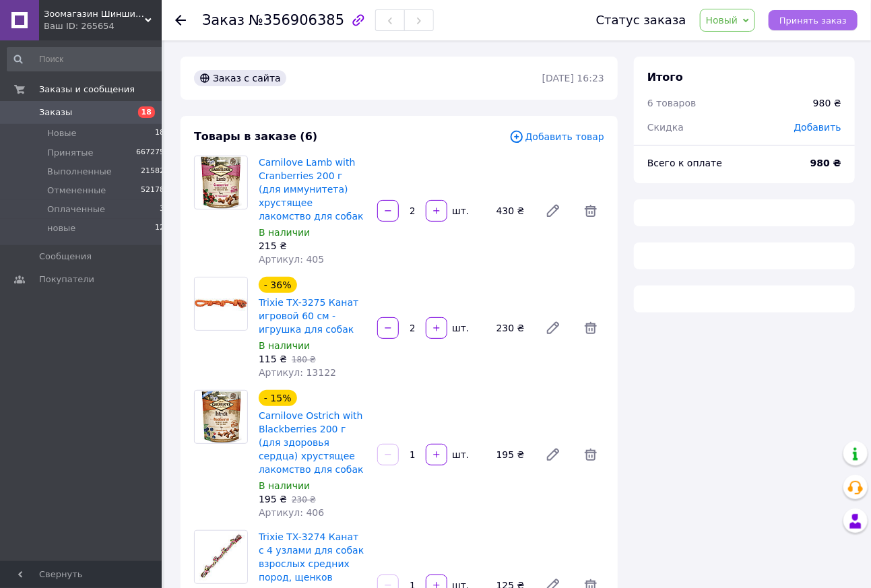 This screenshot has width=871, height=588. Describe the element at coordinates (240, 78) in the screenshot. I see `div: Заказ с сайта` at that location.